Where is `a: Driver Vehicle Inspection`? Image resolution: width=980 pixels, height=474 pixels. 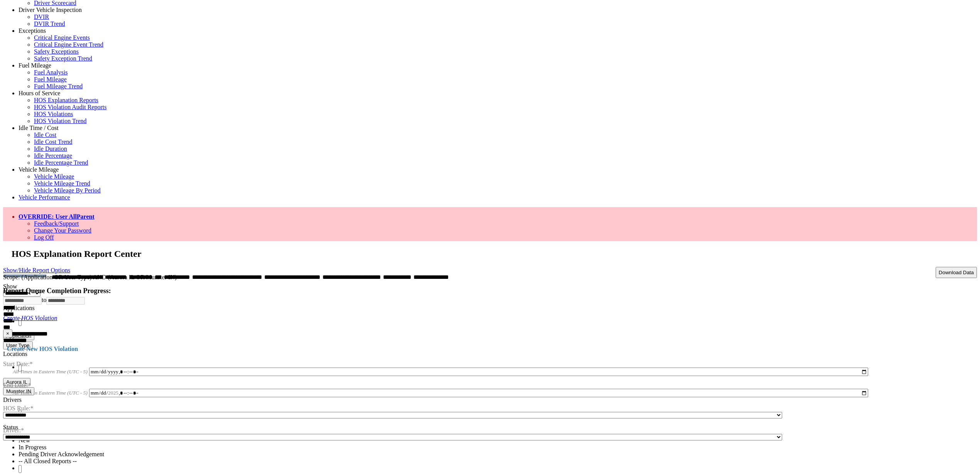
a: Driver Vehicle Inspection is located at coordinates (50, 10).